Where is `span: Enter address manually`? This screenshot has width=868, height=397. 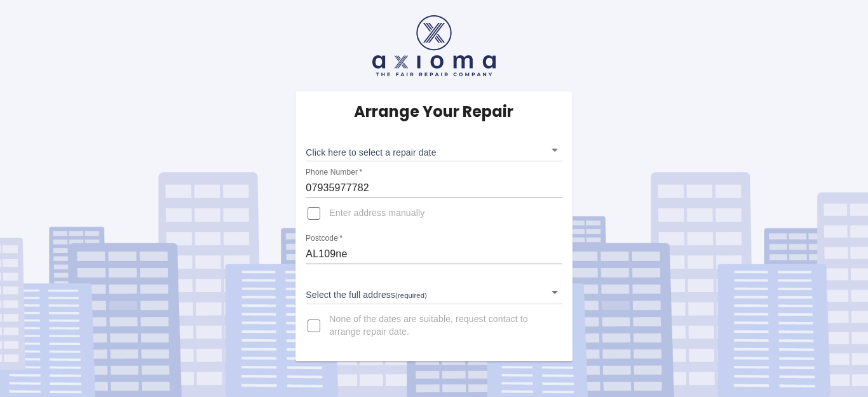 span: Enter address manually is located at coordinates (377, 214).